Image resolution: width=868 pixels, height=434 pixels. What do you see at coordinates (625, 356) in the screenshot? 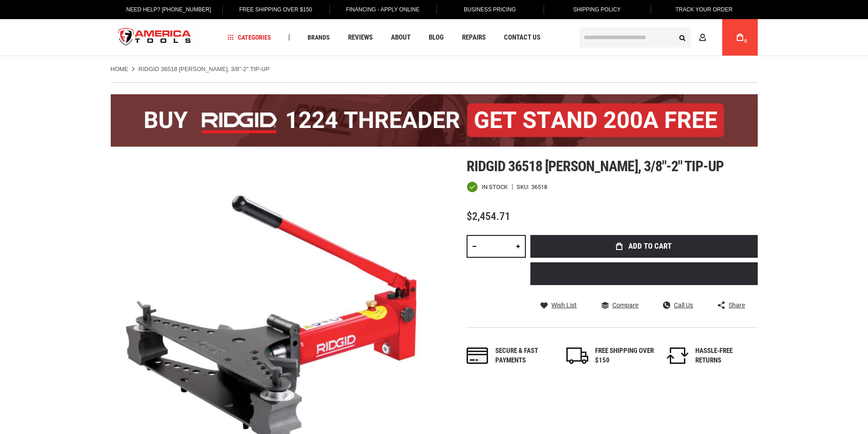
I see `div: FREE SHIPPING OVER $150` at bounding box center [625, 356].